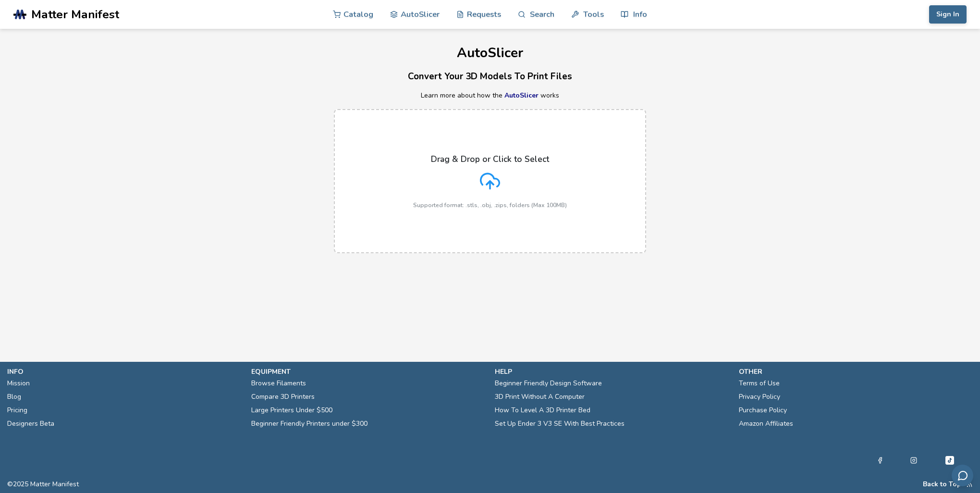  Describe the element at coordinates (14, 397) in the screenshot. I see `a: Blog` at that location.